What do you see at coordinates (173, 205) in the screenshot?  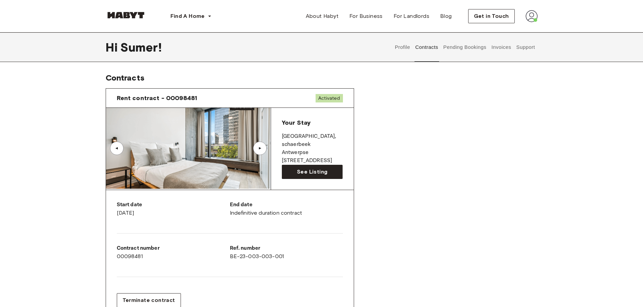 I see `p: Start date` at bounding box center [173, 205].